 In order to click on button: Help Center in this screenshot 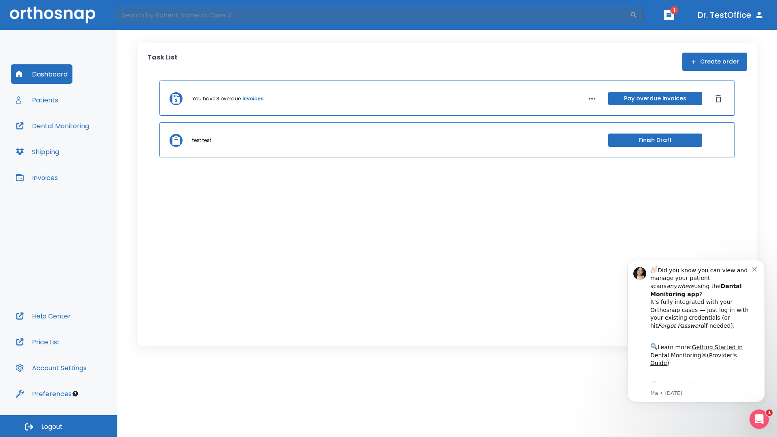, I will do `click(43, 316)`.